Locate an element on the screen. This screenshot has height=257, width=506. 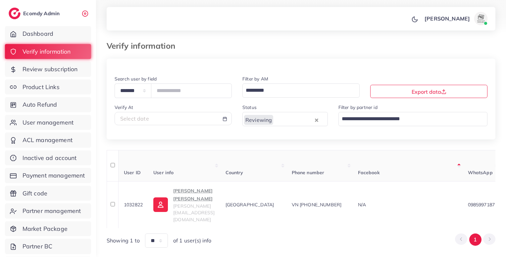
span: Partner management is located at coordinates (52, 211).